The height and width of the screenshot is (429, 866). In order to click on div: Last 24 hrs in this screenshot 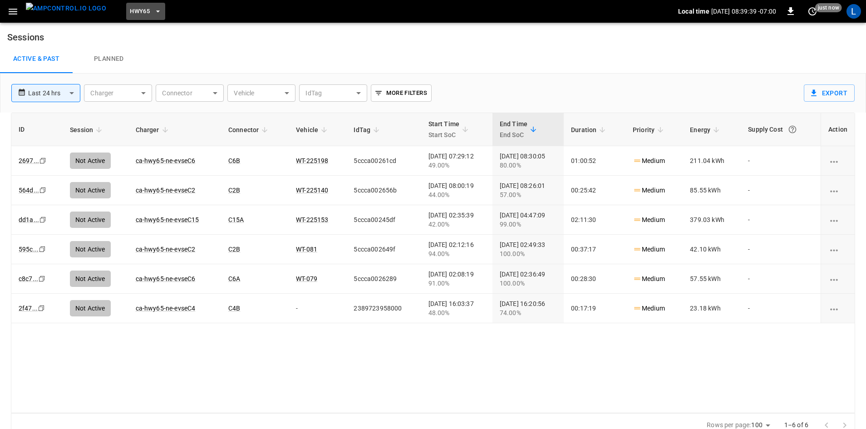, I will do `click(54, 93)`.